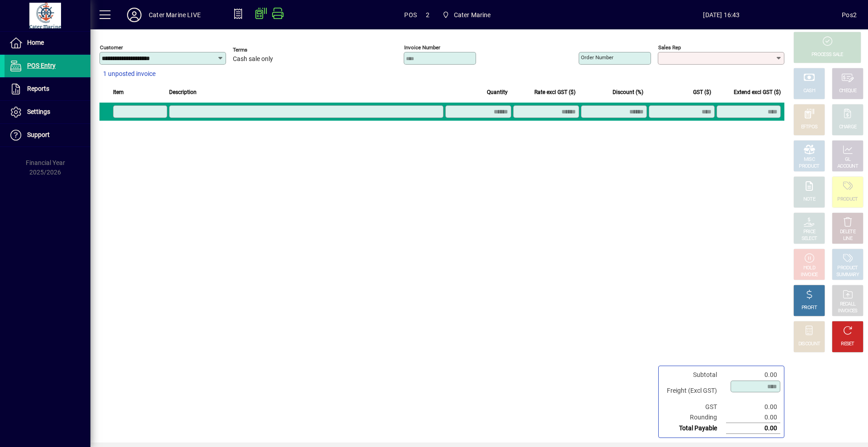  Describe the element at coordinates (38, 89) in the screenshot. I see `span: Reports` at that location.